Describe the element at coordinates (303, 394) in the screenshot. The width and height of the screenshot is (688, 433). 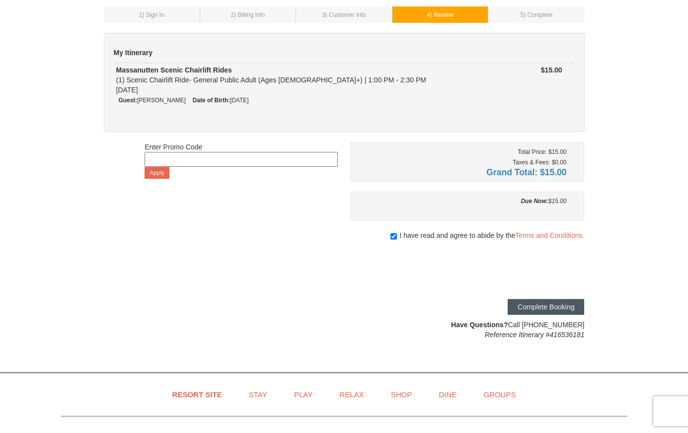
I see `a: Play` at that location.